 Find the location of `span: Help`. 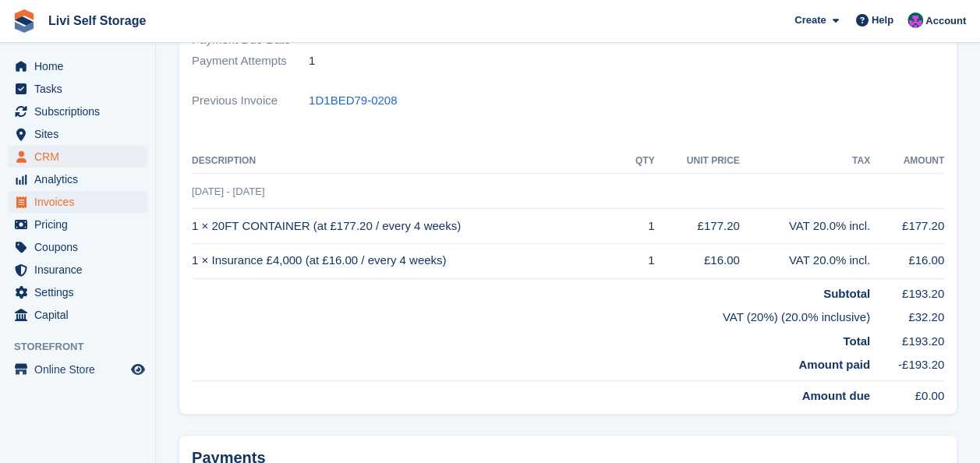

span: Help is located at coordinates (883, 20).